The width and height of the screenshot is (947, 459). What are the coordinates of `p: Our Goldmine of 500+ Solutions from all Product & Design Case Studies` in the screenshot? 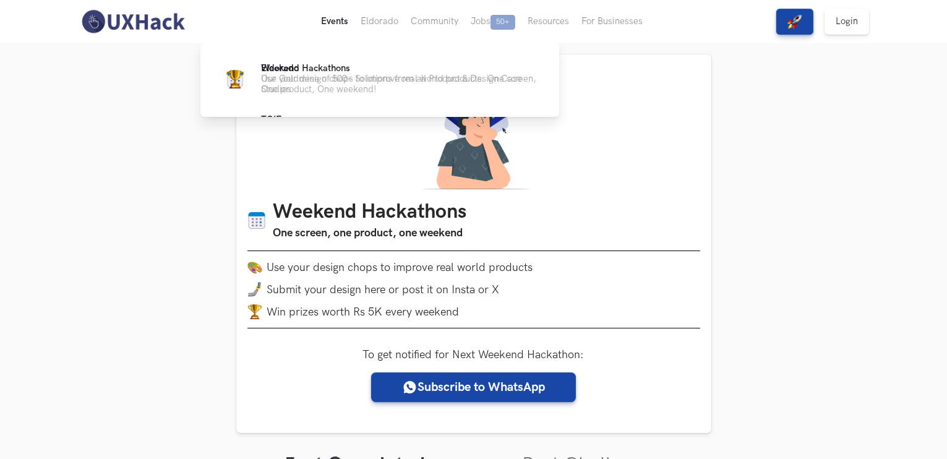 It's located at (400, 84).